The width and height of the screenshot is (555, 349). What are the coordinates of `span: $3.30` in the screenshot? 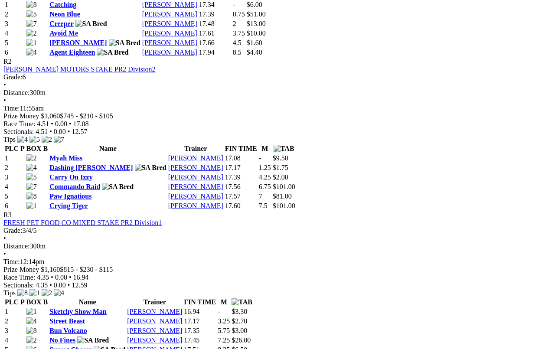 It's located at (239, 311).